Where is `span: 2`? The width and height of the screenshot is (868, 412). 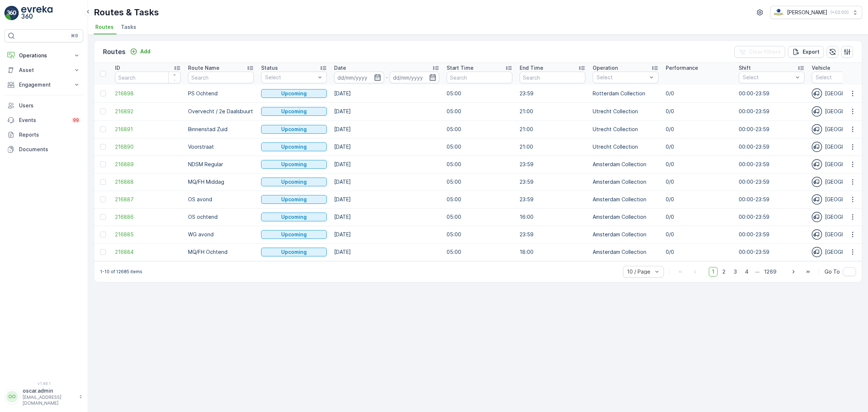
span: 2 is located at coordinates (723, 272).